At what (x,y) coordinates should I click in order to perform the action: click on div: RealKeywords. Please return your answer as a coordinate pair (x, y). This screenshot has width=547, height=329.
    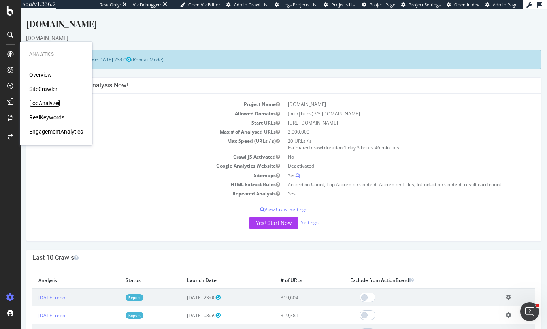
    Looking at the image, I should click on (47, 117).